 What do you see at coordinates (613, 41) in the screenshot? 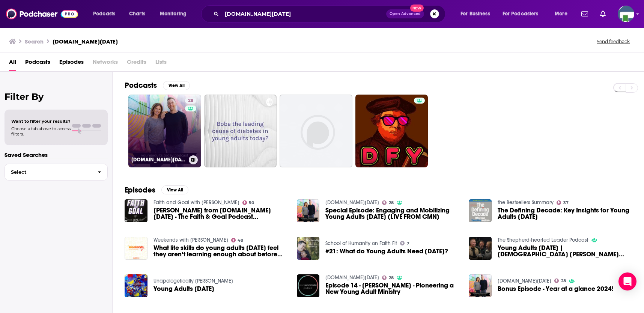
I see `button: Send feedback` at bounding box center [613, 41].